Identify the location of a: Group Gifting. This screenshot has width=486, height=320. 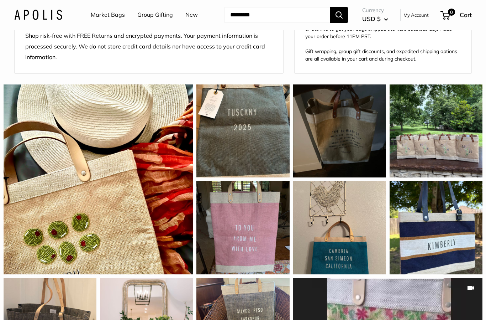
(155, 15).